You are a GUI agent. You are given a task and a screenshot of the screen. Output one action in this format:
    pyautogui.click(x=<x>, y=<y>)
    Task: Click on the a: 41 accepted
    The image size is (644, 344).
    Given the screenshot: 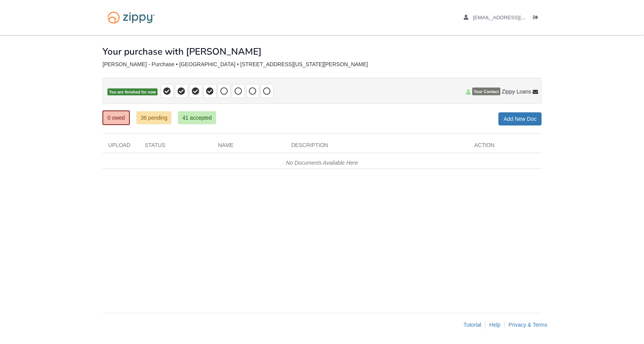 What is the action you would take?
    pyautogui.click(x=197, y=118)
    